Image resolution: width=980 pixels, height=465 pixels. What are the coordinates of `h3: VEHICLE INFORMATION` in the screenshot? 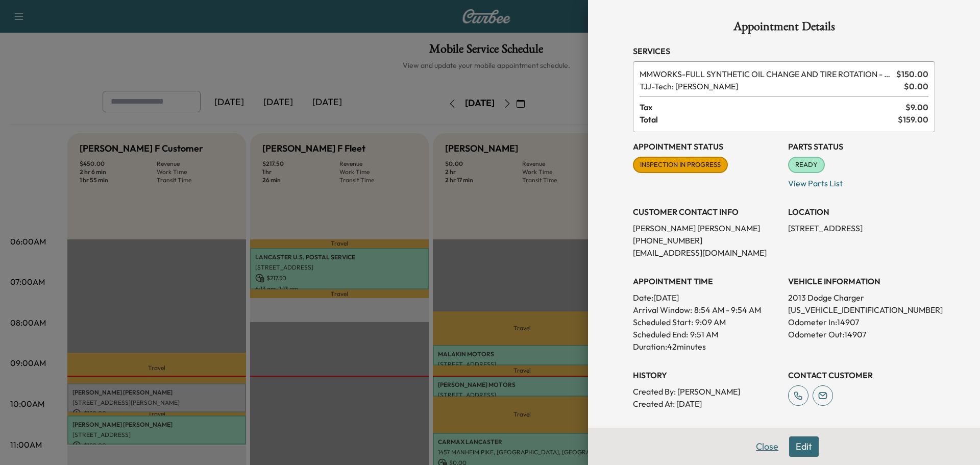 It's located at (862, 281).